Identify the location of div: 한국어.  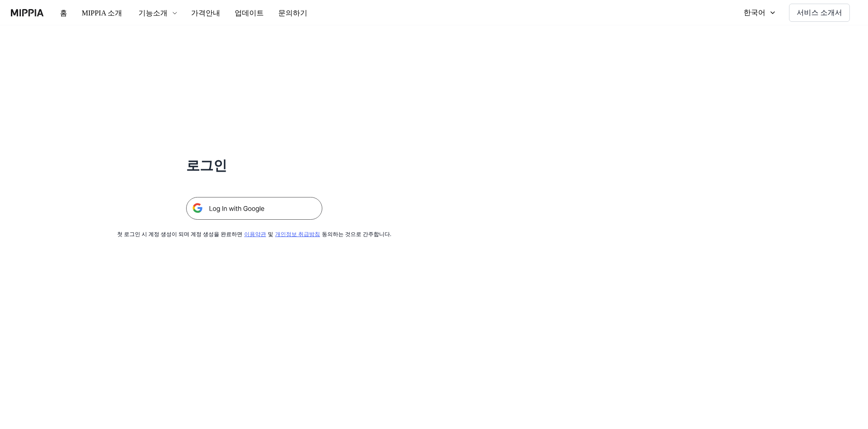
(761, 12).